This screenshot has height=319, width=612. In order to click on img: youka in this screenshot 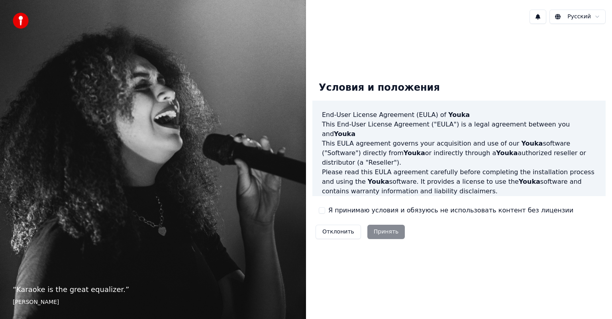, I will do `click(21, 21)`.